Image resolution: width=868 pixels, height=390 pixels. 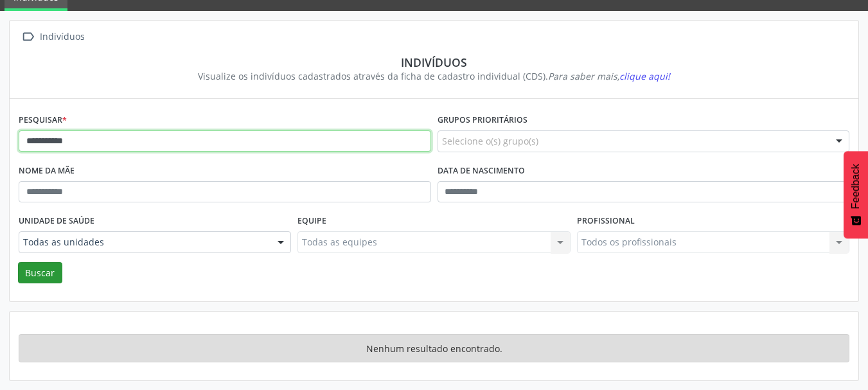 I want to click on label: Equipe, so click(x=312, y=221).